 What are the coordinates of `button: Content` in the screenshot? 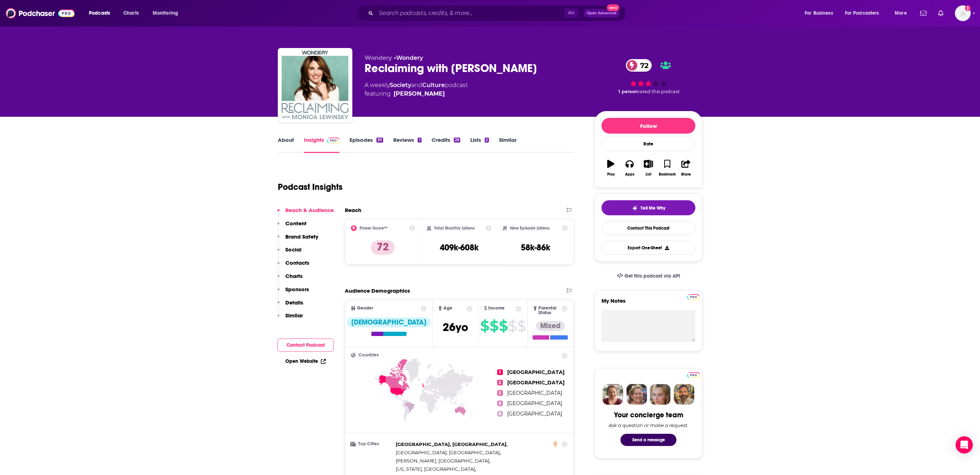 It's located at (291, 226).